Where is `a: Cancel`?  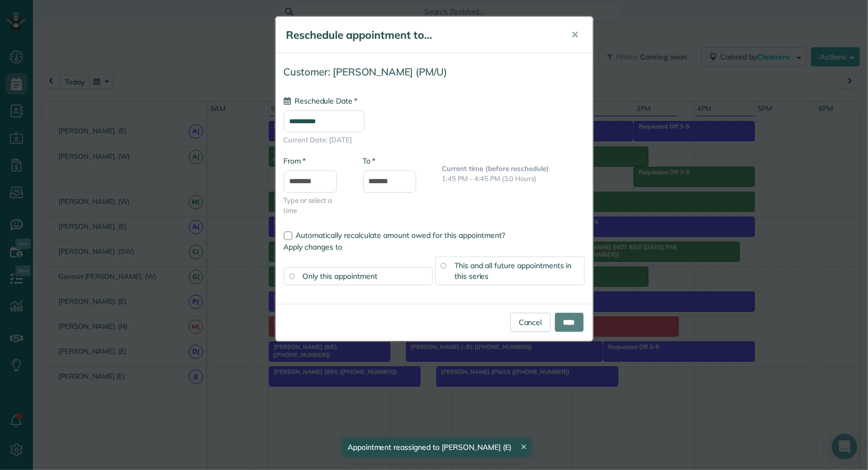
a: Cancel is located at coordinates (530, 323).